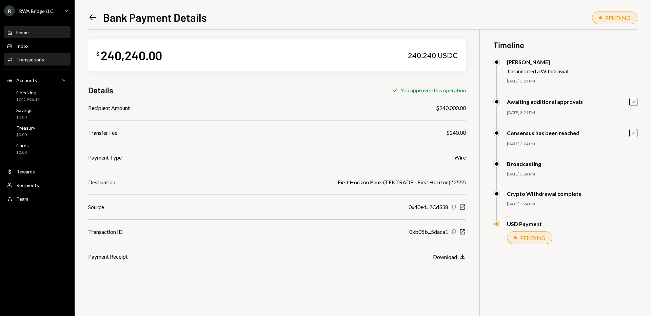 This screenshot has height=316, width=651. Describe the element at coordinates (28, 92) in the screenshot. I see `div: Checking` at that location.